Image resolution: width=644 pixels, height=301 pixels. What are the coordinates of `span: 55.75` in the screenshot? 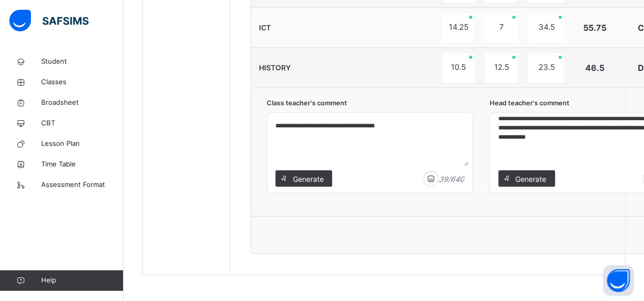 It's located at (594, 28).